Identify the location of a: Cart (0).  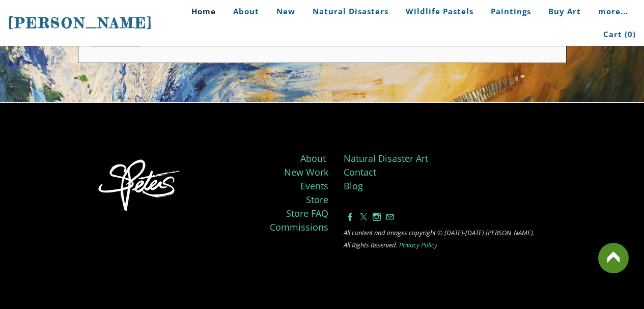
(615, 34).